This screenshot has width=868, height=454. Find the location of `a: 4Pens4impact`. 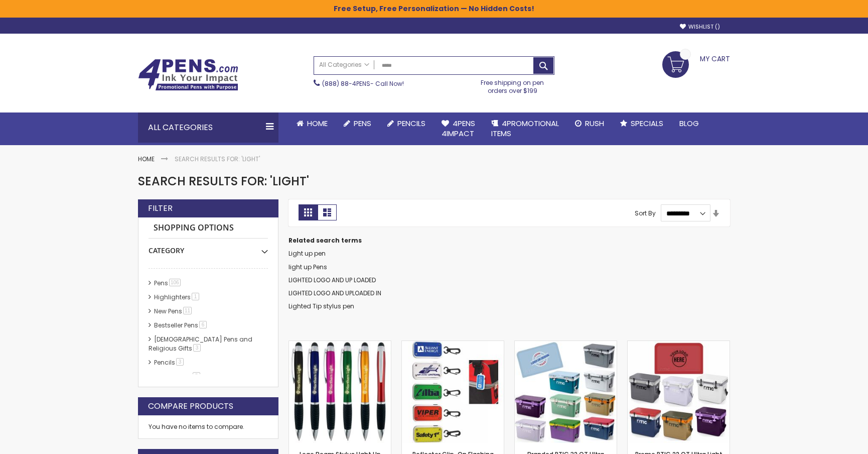

a: 4Pens4impact is located at coordinates (458, 128).